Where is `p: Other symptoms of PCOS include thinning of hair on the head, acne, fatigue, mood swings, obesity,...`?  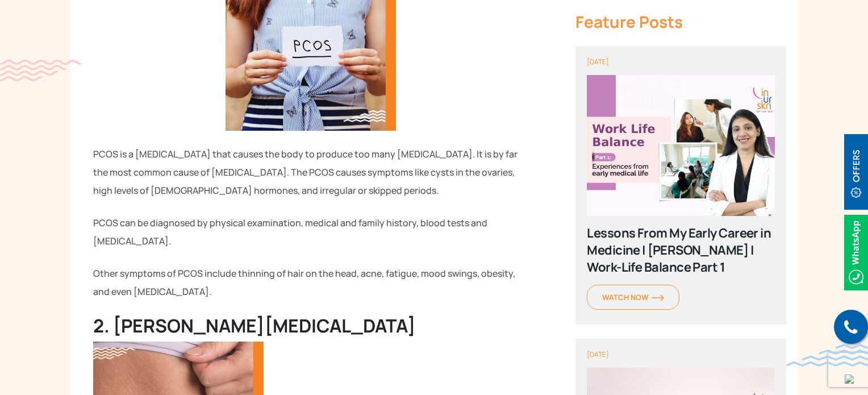
p: Other symptoms of PCOS include thinning of hair on the head, acne, fatigue, mood swings, obesity,... is located at coordinates (310, 283).